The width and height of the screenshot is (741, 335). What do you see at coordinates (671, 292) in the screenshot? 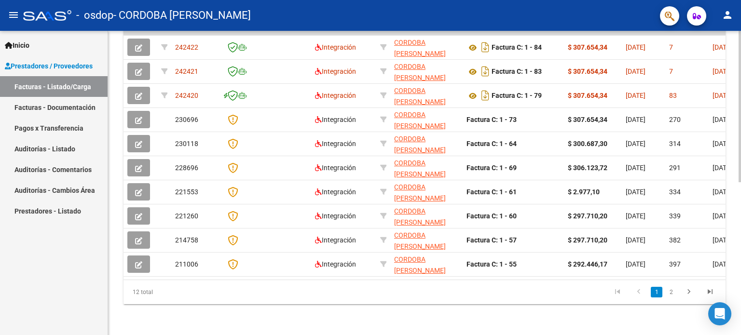
I see `a: 2` at bounding box center [671, 292].